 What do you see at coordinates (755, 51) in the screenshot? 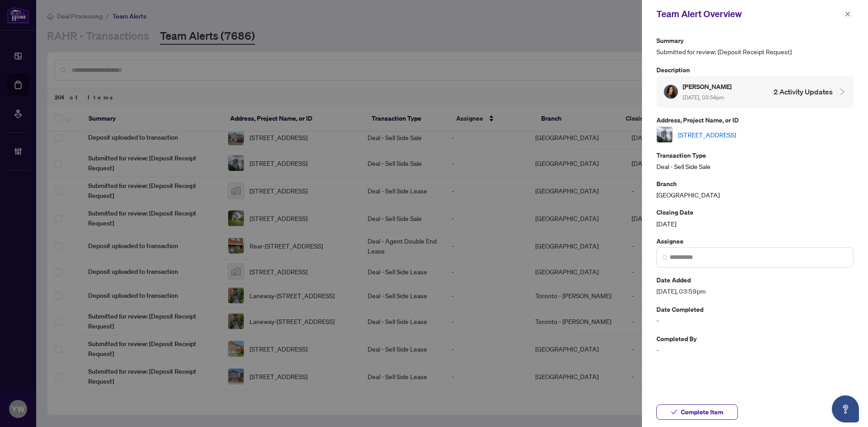
I see `span: Submitted for review: [Deposit Receipt Request]` at bounding box center [755, 51].